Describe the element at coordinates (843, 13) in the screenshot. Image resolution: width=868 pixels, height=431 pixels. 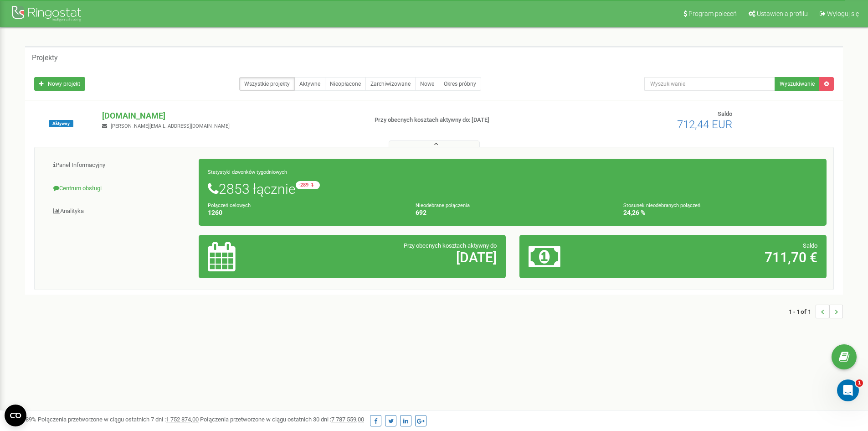
I see `span: Wyloguj się` at that location.